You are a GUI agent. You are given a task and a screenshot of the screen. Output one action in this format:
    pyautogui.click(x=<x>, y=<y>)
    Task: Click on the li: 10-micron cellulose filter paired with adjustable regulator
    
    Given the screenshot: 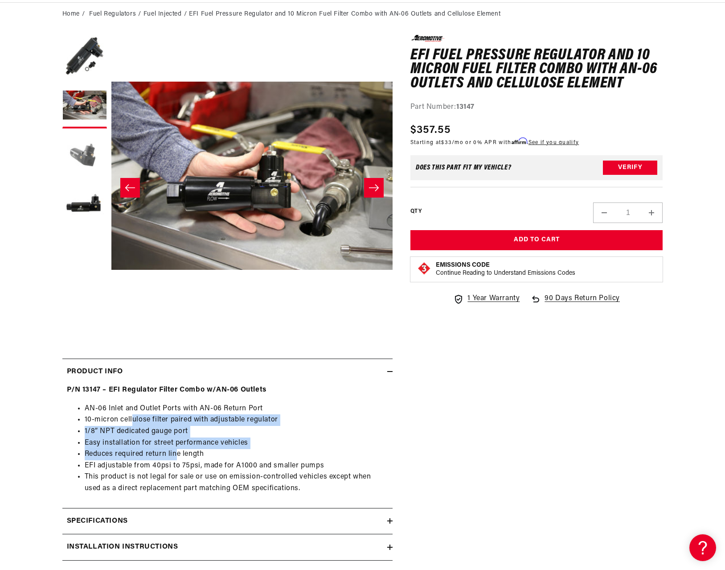 What is the action you would take?
    pyautogui.click(x=236, y=420)
    